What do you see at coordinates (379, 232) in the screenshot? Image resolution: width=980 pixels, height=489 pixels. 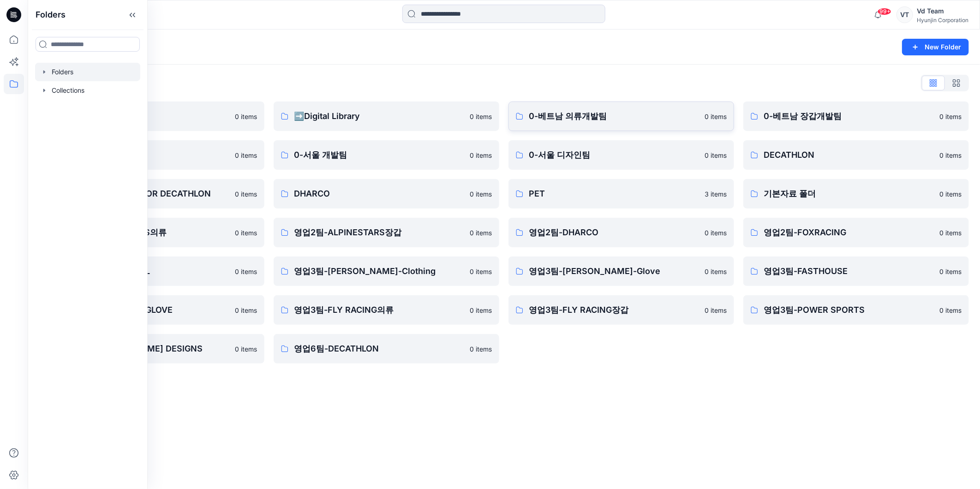 I see `p: 영업2팀-ALPINESTARS장갑` at bounding box center [379, 232].